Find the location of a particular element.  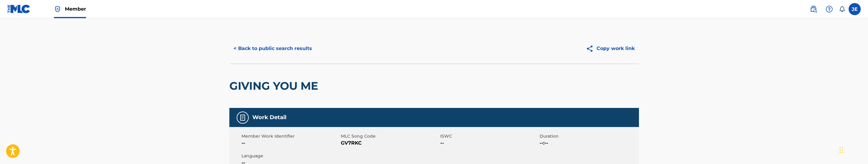

span: MLC Song Code is located at coordinates (390, 136).